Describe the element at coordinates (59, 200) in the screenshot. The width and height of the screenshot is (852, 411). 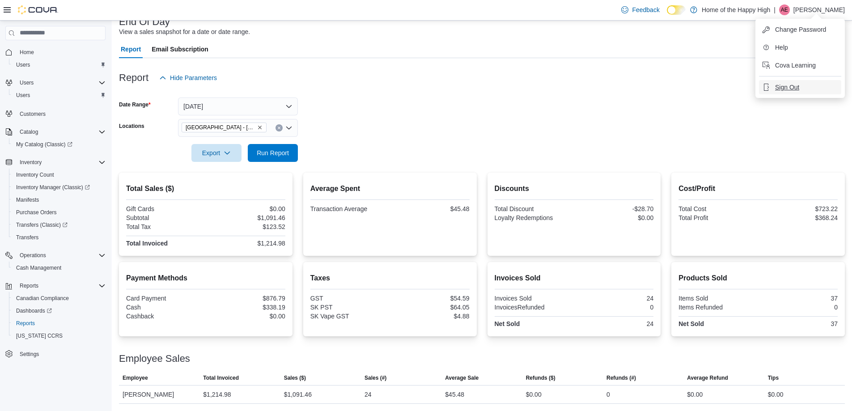
I see `button: Manifests` at that location.